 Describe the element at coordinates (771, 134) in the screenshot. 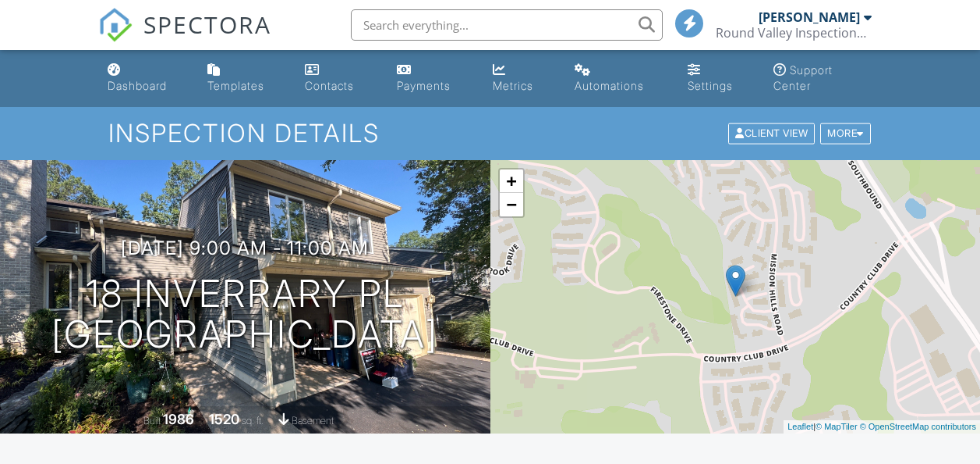

I see `div: Client View` at that location.